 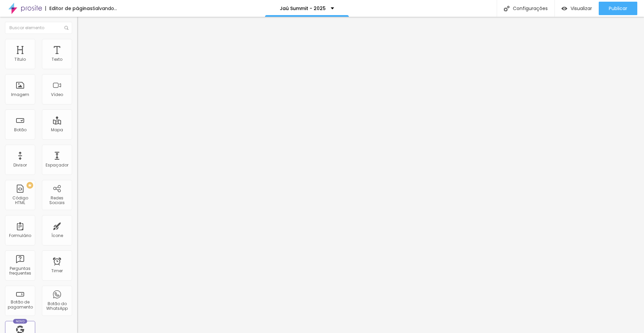 I want to click on div: Botão do WhatsApp, so click(x=56, y=306).